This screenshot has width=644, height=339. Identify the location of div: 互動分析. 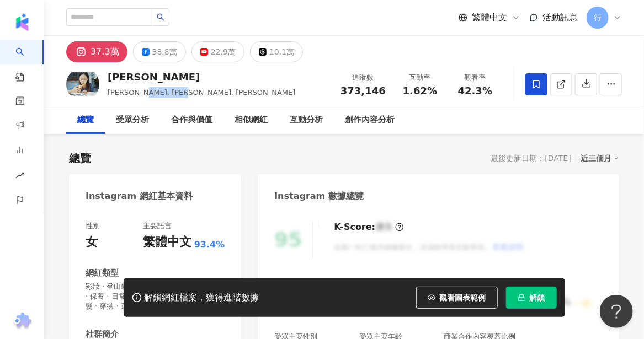
(306, 120).